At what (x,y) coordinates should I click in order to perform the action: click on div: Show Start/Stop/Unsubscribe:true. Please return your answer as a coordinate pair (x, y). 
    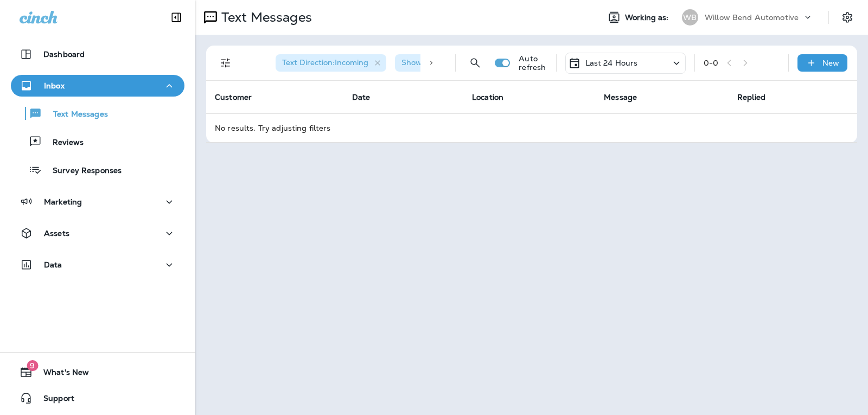
    Looking at the image, I should click on (473, 63).